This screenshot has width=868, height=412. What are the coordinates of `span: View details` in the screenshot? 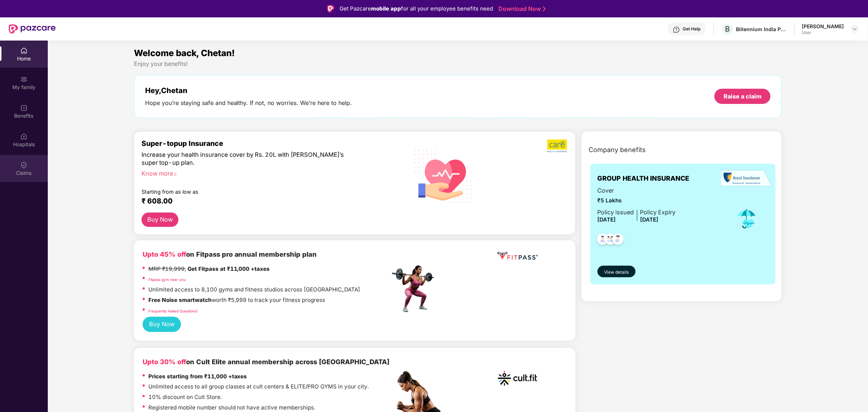 It's located at (617, 272).